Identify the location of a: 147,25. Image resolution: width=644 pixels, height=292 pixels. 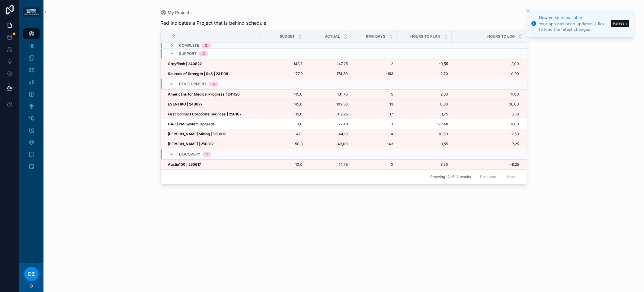
(329, 64).